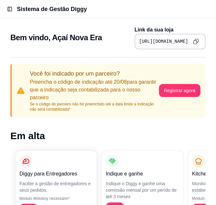  Describe the element at coordinates (142, 190) in the screenshot. I see `p: Indique o Diggy e ganhe uma comissão mensal por um perído de até 3 meses` at that location.